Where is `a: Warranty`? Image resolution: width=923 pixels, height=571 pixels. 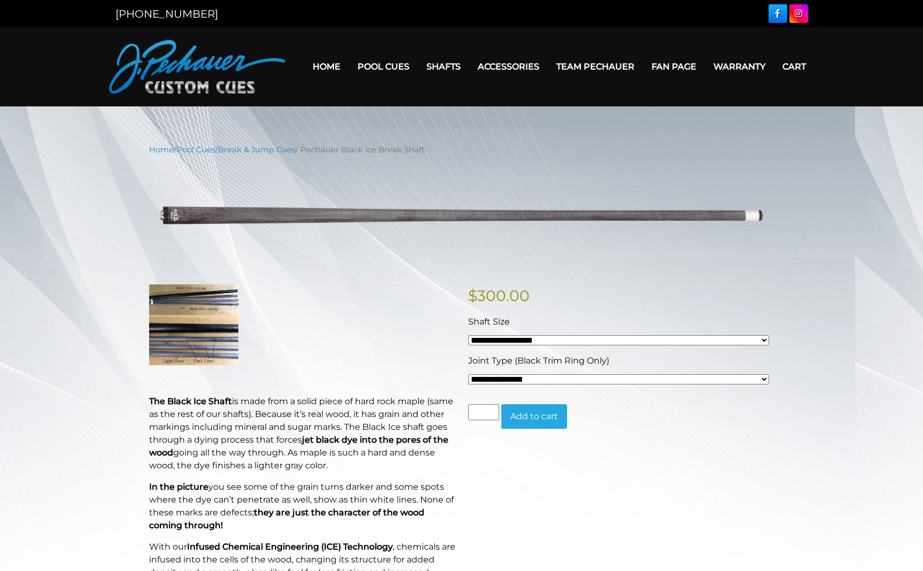 a: Warranty is located at coordinates (739, 66).